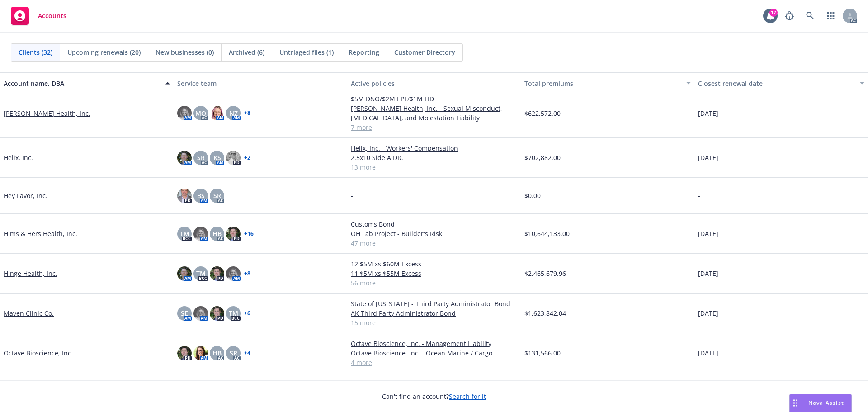 The image size is (868, 412). I want to click on span: Untriaged files (1), so click(307, 52).